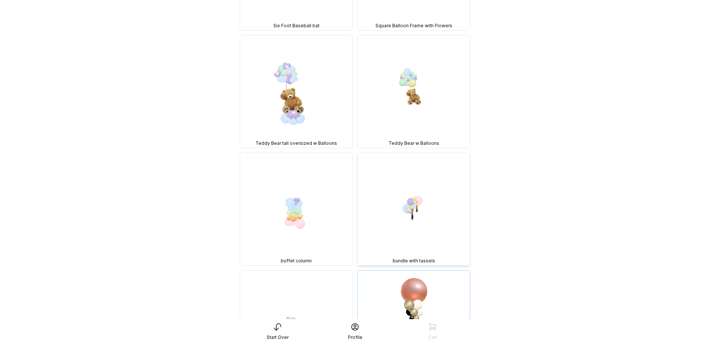 The height and width of the screenshot is (343, 710). What do you see at coordinates (296, 91) in the screenshot?
I see `img: Add-ons, 3 Sizes, Teddy Bear tall oversized w Balloons` at bounding box center [296, 91].